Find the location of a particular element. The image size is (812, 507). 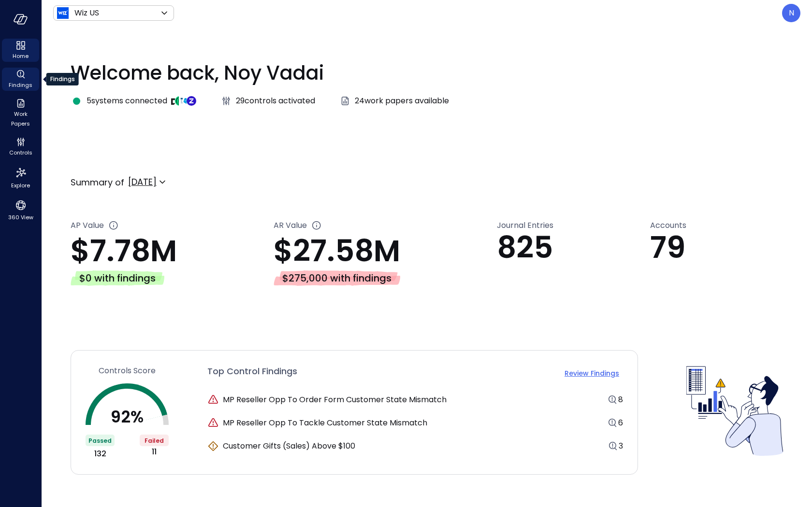

span: 11 is located at coordinates (154, 452).